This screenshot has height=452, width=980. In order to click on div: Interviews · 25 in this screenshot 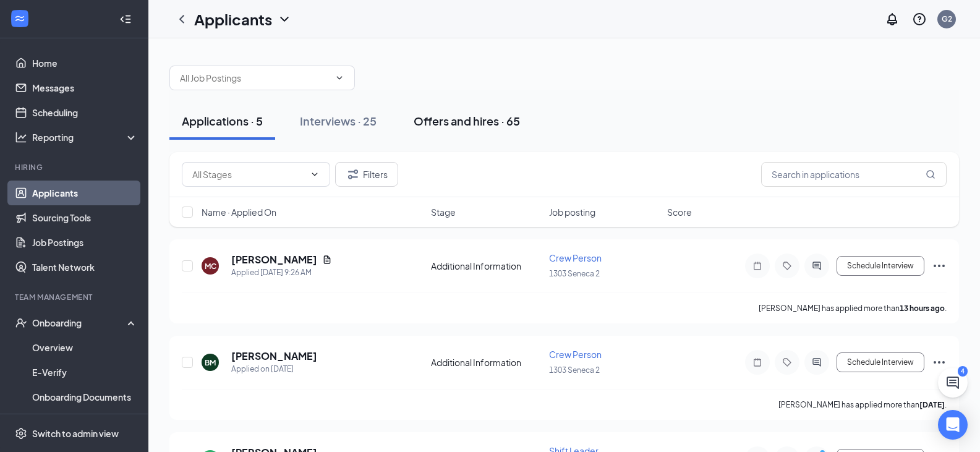, I will do `click(338, 120)`.